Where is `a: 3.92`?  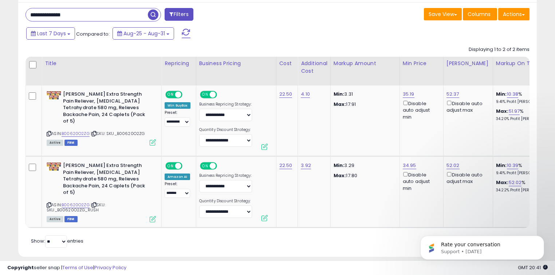 a: 3.92 is located at coordinates (306, 166).